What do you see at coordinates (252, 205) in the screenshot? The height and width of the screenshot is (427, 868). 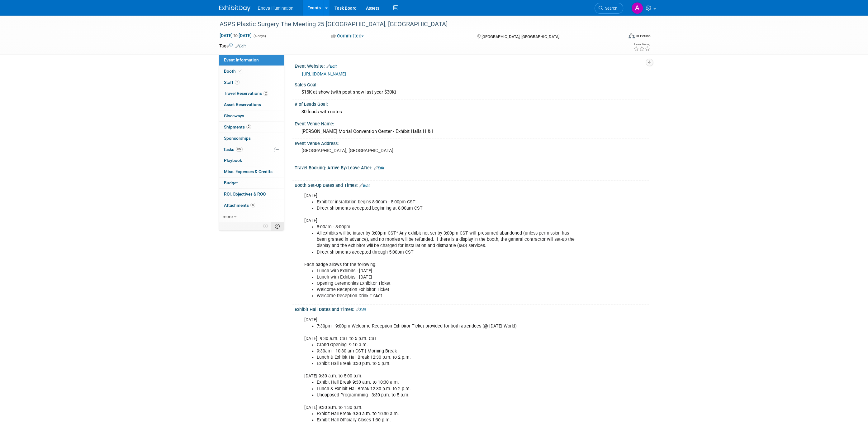 I see `span: 8` at bounding box center [252, 205].